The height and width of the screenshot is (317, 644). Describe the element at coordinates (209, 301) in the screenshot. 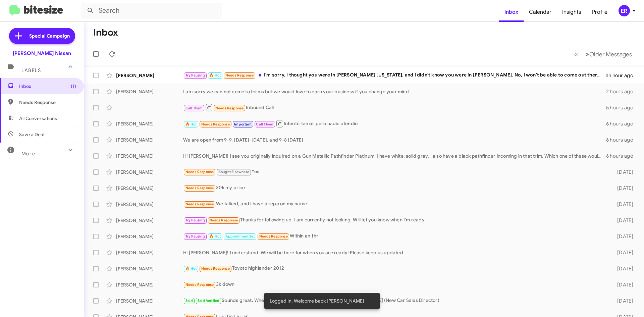

I see `span: Sold Verified` at that location.